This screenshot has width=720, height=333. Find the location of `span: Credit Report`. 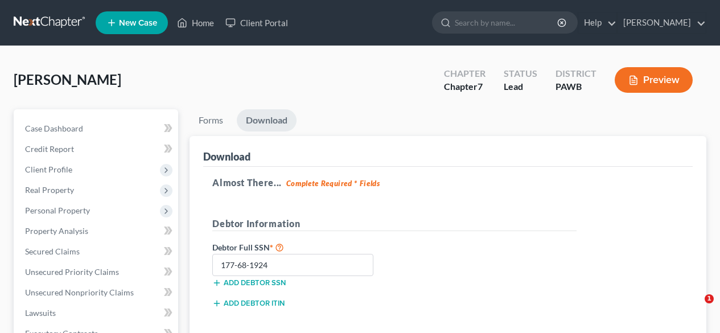

span: Credit Report is located at coordinates (50, 149).